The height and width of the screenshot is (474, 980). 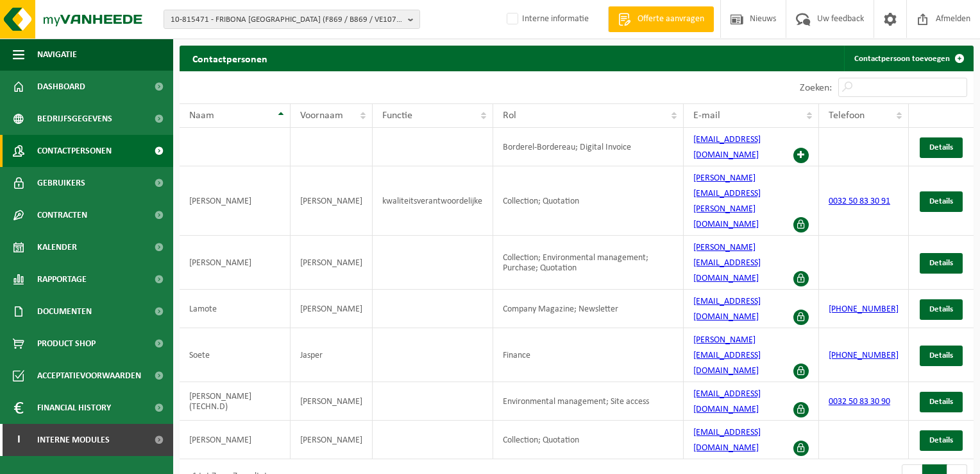 What do you see at coordinates (588, 147) in the screenshot?
I see `td: Borderel-Bordereau; Digital Invoice` at bounding box center [588, 147].